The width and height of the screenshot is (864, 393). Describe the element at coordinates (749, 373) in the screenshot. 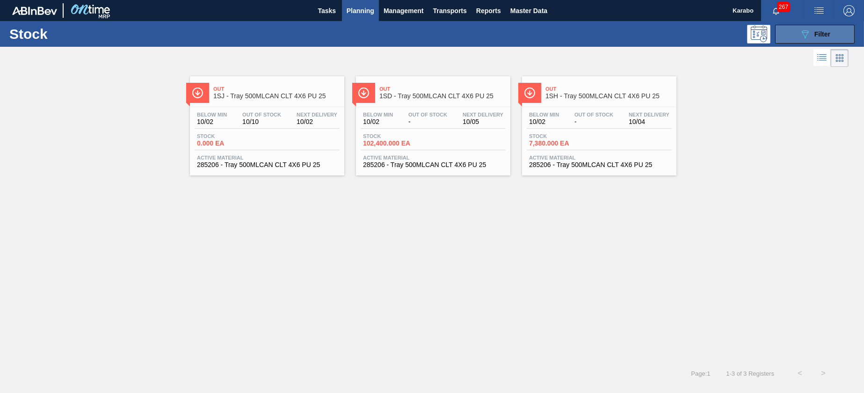

I see `span: 1 - 3 of 3 Registers` at that location.